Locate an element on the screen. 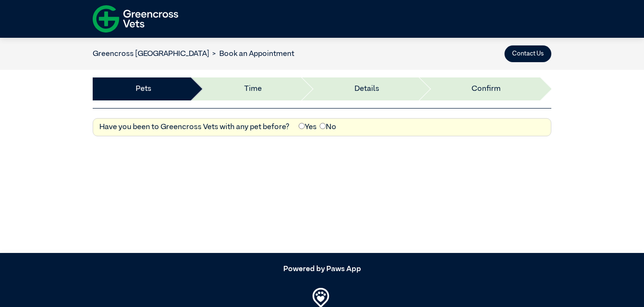  li: Book an Appointment is located at coordinates (252, 54).